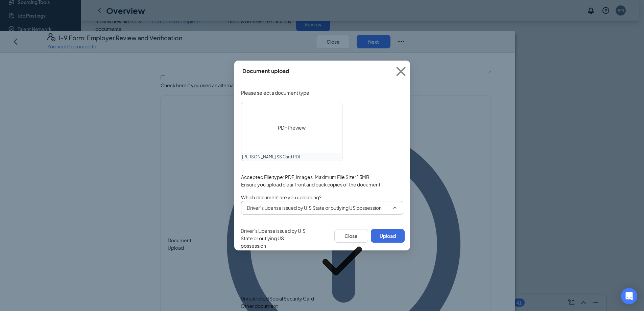 This screenshot has width=644, height=311. What do you see at coordinates (322, 197) in the screenshot?
I see `span: Which document are you uploading?` at bounding box center [322, 197].